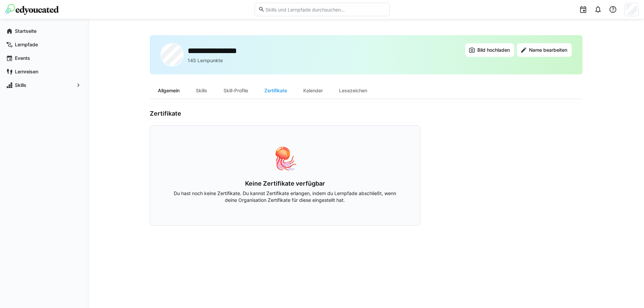 This screenshot has width=644, height=308. I want to click on input: Skills und Lernpfade durchsuchen…, so click(325, 9).